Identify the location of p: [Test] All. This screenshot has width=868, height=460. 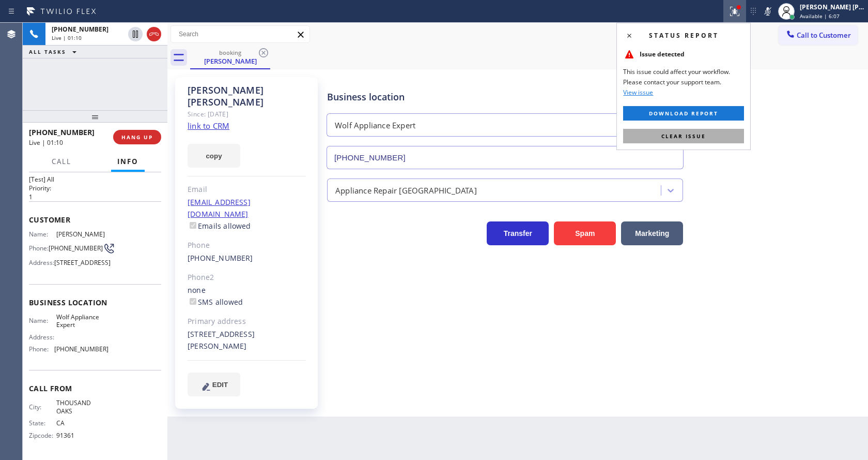
(95, 179).